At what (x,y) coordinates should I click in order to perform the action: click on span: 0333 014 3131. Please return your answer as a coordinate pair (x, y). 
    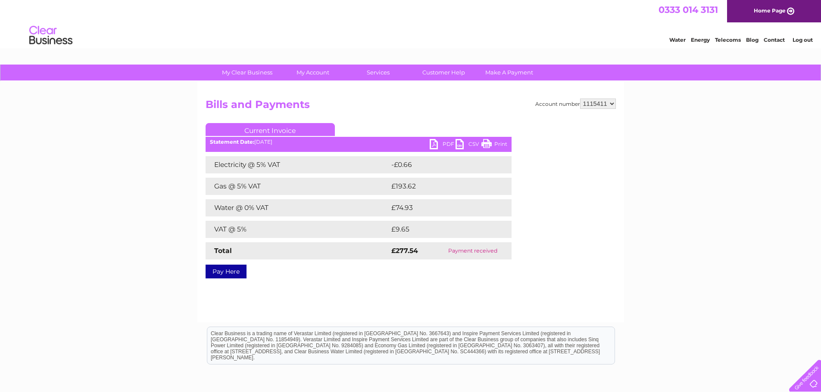
    Looking at the image, I should click on (688, 9).